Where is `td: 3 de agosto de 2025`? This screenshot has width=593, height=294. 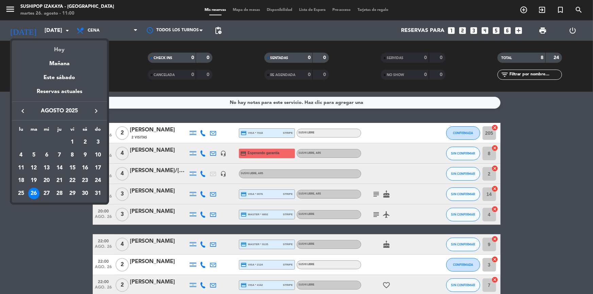 td: 3 de agosto de 2025 is located at coordinates (98, 142).